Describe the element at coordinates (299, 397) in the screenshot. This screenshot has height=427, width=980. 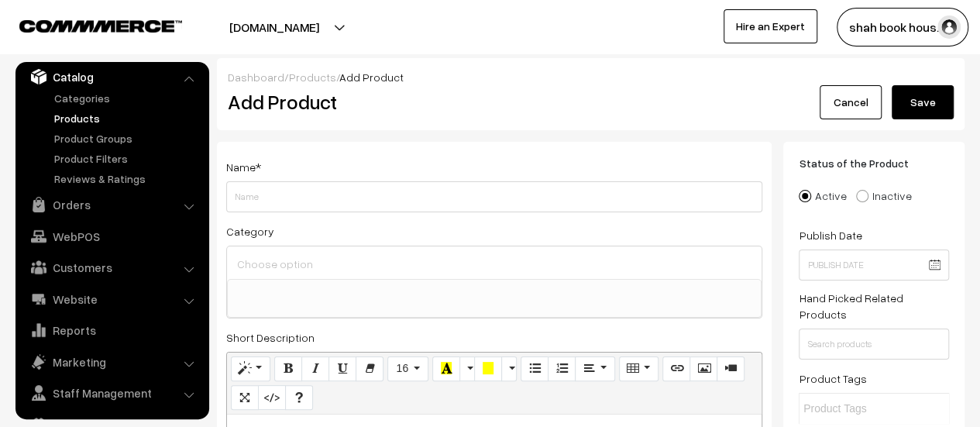
I see `button: Help` at that location.